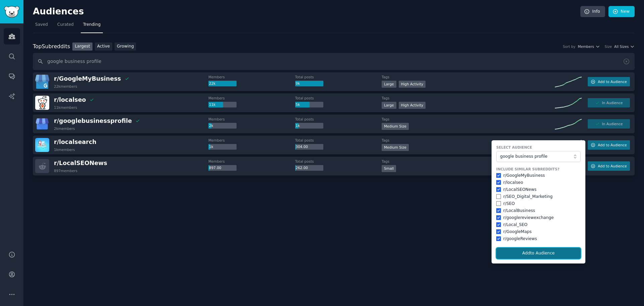  What do you see at coordinates (223, 126) in the screenshot?
I see `div: 2k` at bounding box center [223, 126].